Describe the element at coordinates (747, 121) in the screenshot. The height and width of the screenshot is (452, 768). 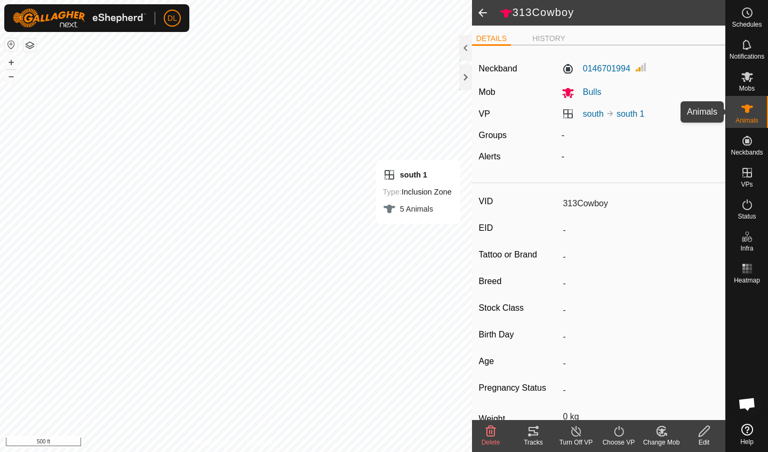
I see `span: Animals` at that location.